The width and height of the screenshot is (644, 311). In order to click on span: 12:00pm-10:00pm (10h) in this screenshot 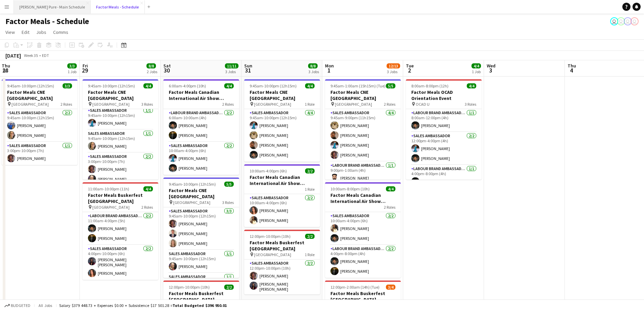, I will do `click(189, 287)`.